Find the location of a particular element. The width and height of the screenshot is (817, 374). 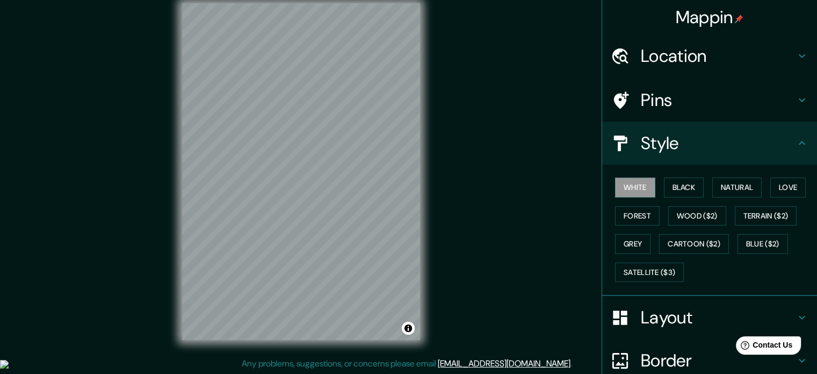

h4: Layout is located at coordinates (719, 317).